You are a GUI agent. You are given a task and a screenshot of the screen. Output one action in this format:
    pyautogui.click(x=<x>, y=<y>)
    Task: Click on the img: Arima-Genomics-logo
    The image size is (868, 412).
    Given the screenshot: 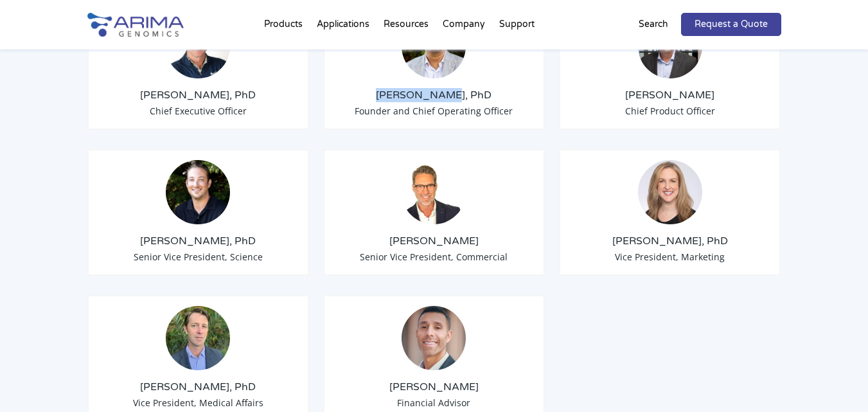 What is the action you would take?
    pyautogui.click(x=136, y=25)
    